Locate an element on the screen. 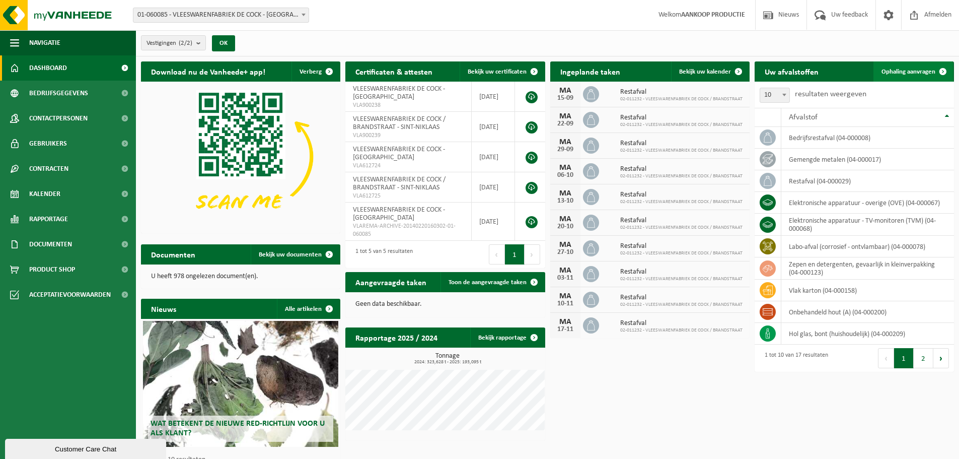  td: onbehandeld hout (A) (04-000200) is located at coordinates (868, 312).